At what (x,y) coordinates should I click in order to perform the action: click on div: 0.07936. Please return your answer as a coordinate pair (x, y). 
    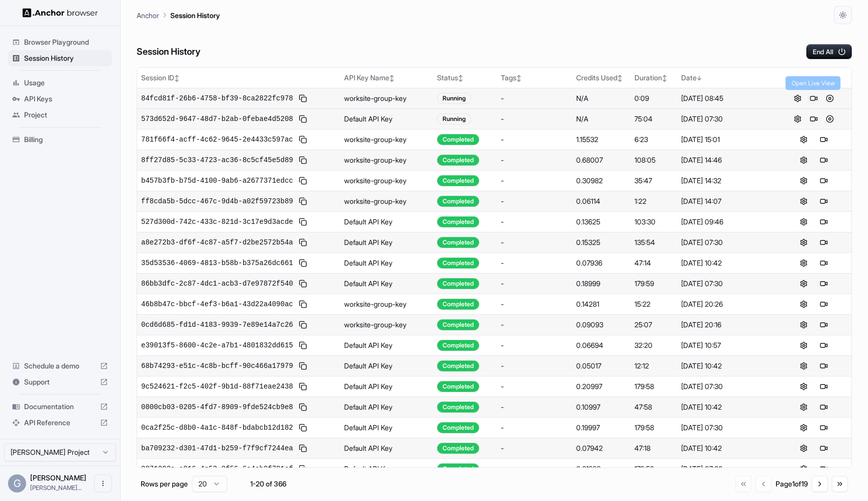
    Looking at the image, I should click on (601, 263).